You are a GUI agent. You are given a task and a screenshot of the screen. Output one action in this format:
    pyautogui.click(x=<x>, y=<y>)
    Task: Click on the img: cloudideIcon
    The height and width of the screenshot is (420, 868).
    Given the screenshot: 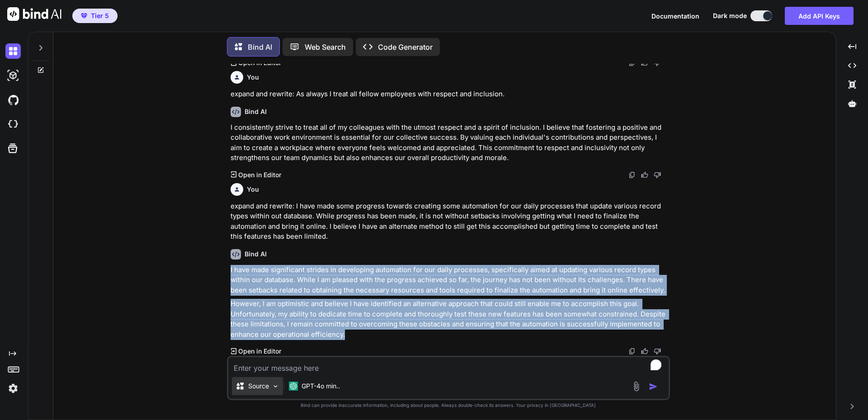 What is the action you would take?
    pyautogui.click(x=13, y=125)
    